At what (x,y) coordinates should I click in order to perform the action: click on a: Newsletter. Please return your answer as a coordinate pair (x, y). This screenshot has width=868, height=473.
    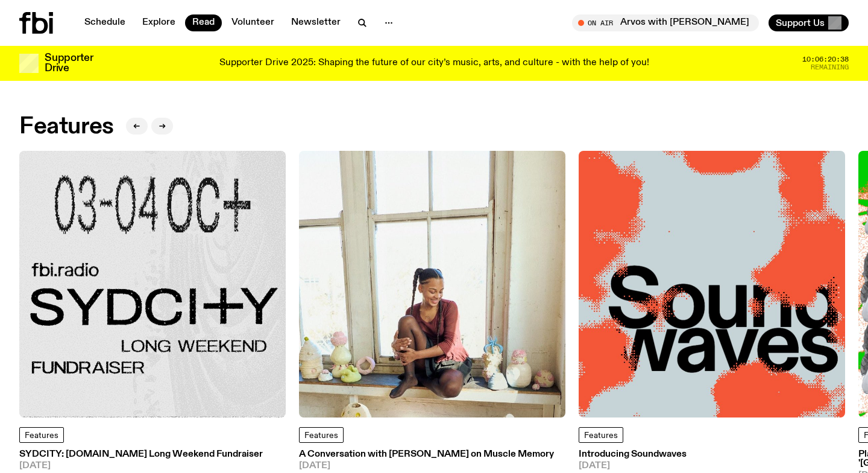
    Looking at the image, I should click on (316, 23).